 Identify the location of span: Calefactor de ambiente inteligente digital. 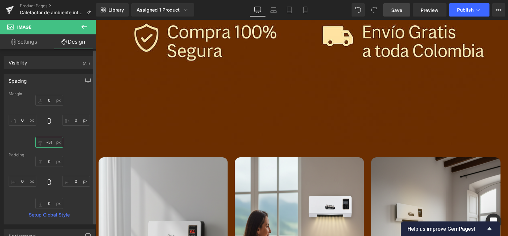
(52, 13).